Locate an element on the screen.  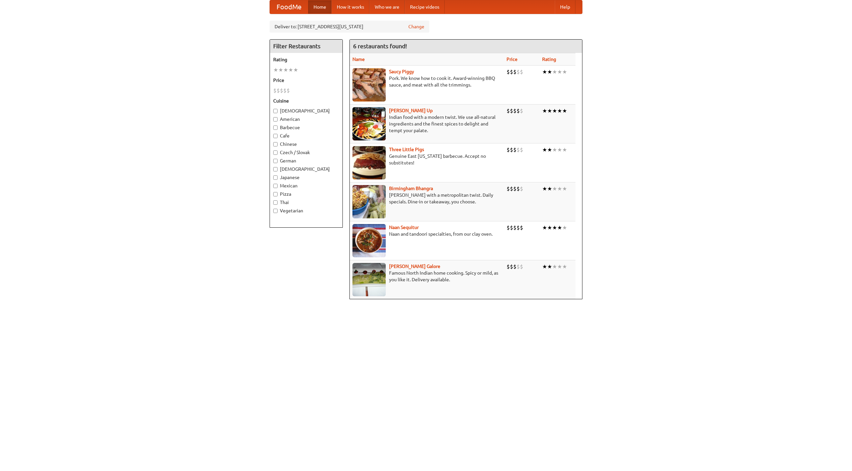
h5: Rating is located at coordinates (306, 60).